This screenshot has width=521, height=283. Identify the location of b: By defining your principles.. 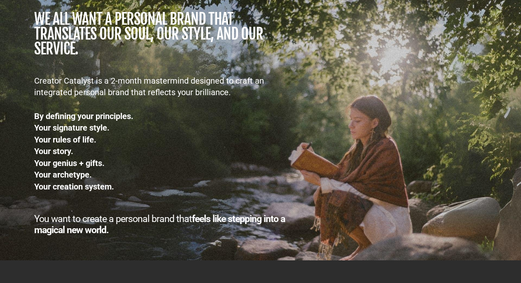
(84, 116).